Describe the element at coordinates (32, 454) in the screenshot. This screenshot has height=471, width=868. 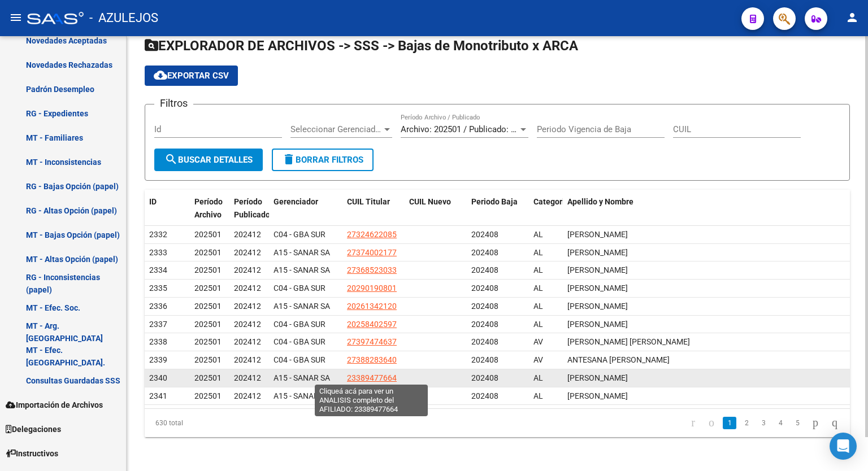
I see `span: Instructivos` at that location.